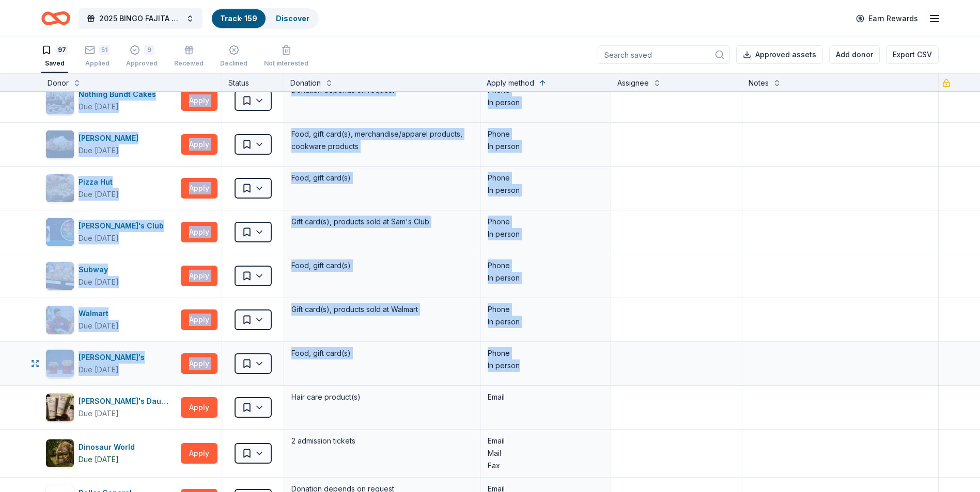  Describe the element at coordinates (382, 397) in the screenshot. I see `div: Hair care product(s)` at that location.